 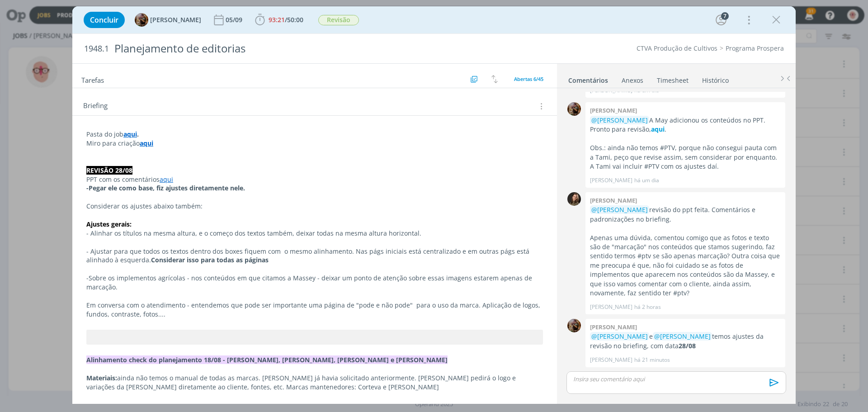 What do you see at coordinates (673, 78) in the screenshot?
I see `a: Timesheet` at bounding box center [673, 78].